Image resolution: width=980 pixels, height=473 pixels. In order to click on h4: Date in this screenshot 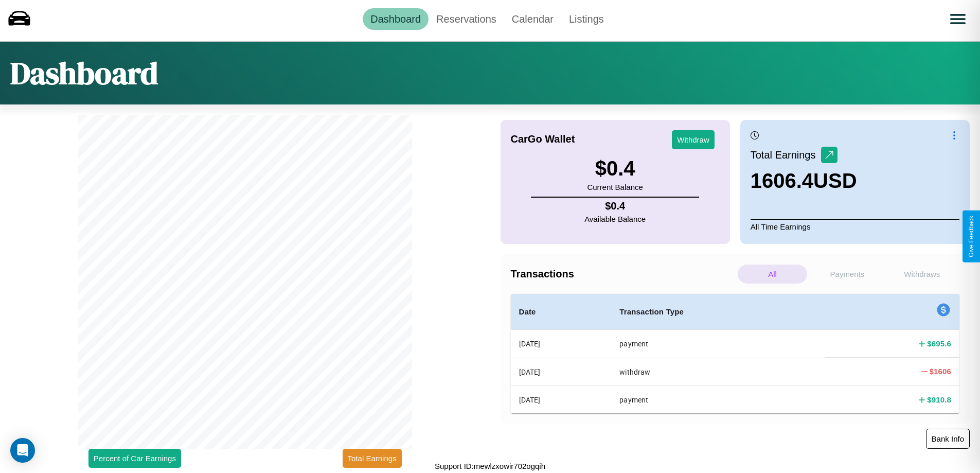, I will do `click(562, 312)`.